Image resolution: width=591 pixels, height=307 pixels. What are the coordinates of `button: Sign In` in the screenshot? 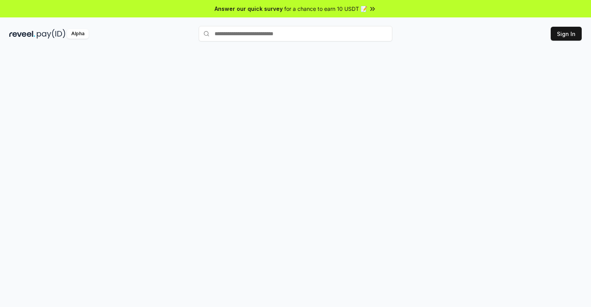 It's located at (566, 34).